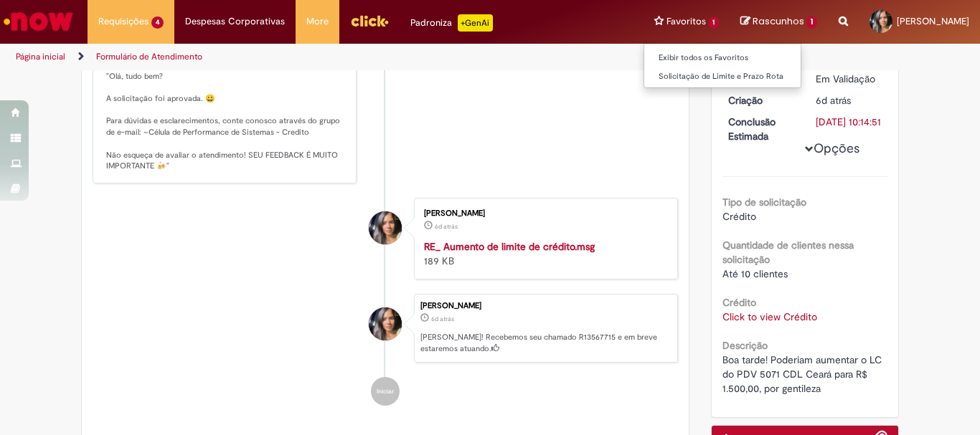 The width and height of the screenshot is (980, 435). Describe the element at coordinates (723, 76) in the screenshot. I see `a: Solicitação de Limite e Prazo Rota` at that location.